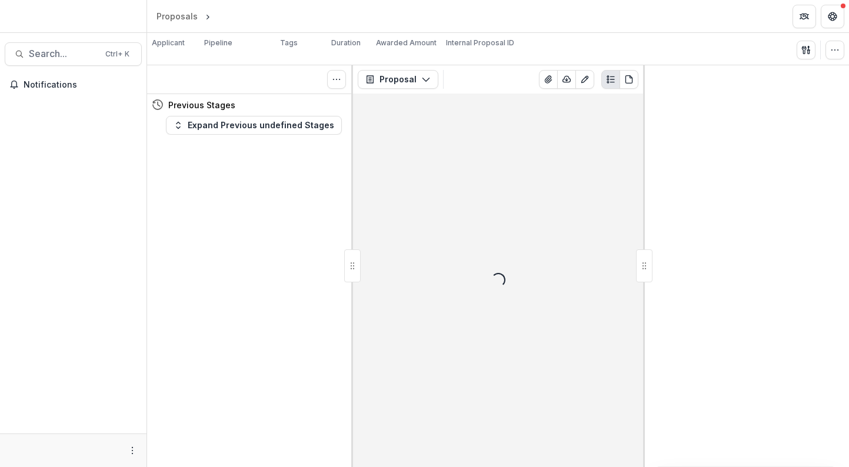  Describe the element at coordinates (132, 451) in the screenshot. I see `button: More` at that location.